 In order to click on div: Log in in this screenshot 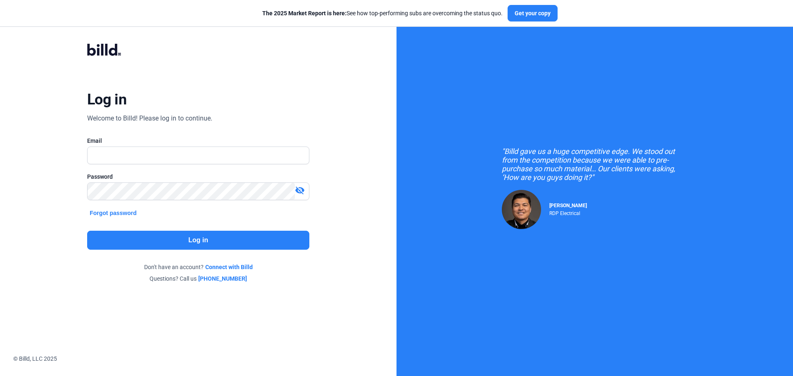, I will do `click(107, 100)`.